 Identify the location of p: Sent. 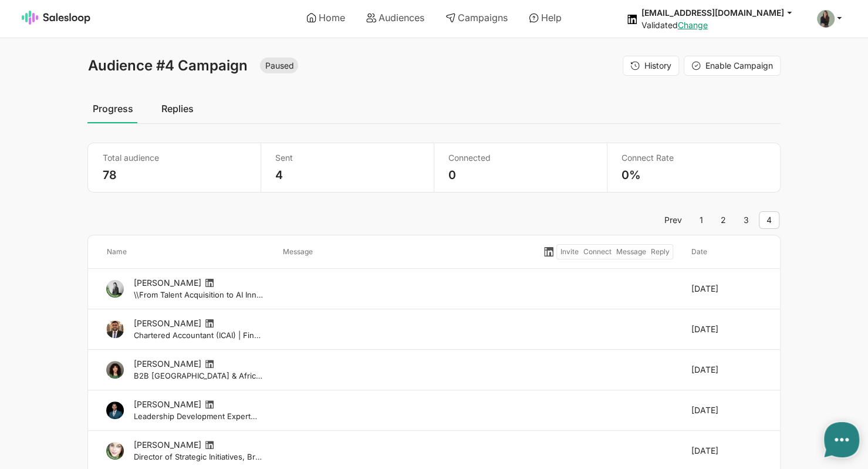
(347, 158).